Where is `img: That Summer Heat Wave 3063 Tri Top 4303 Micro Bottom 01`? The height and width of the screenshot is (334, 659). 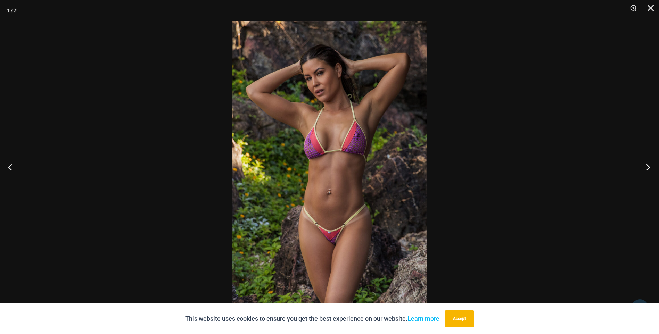 img: That Summer Heat Wave 3063 Tri Top 4303 Micro Bottom 01 is located at coordinates (329, 167).